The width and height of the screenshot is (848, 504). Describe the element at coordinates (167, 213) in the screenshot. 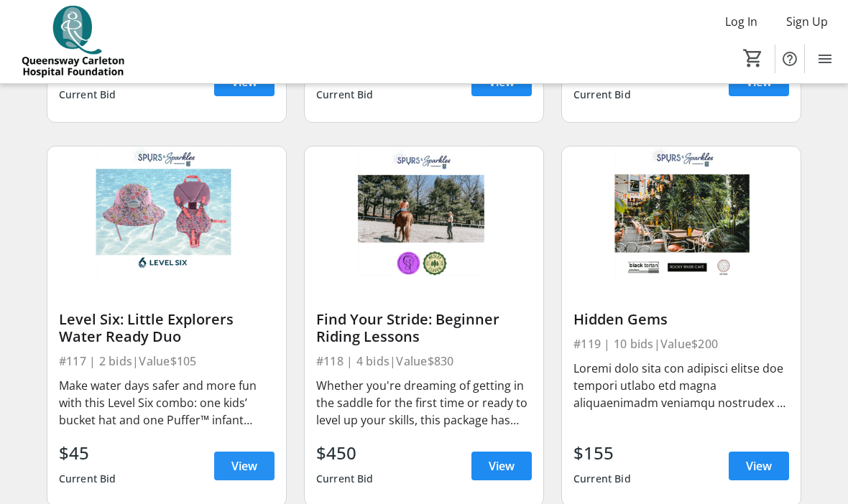

I see `img: Level Six: Little Explorers Water Ready Duo` at that location.